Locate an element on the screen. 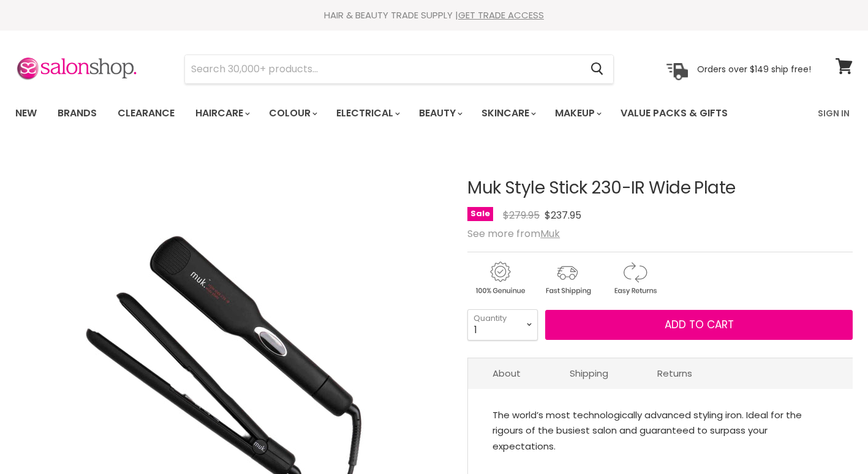  a: GET TRADE ACCESS is located at coordinates (501, 15).